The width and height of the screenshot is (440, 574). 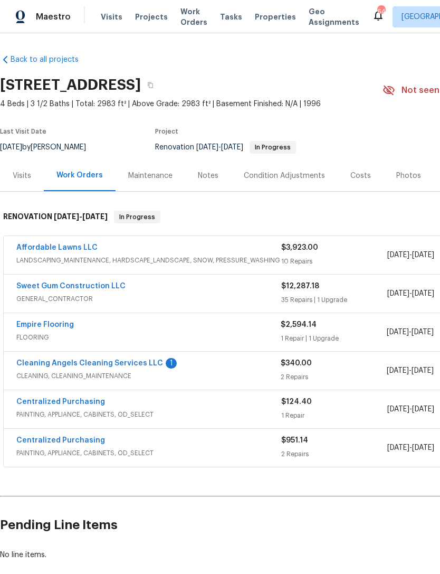 I want to click on div: Condition Adjustments, so click(x=285, y=176).